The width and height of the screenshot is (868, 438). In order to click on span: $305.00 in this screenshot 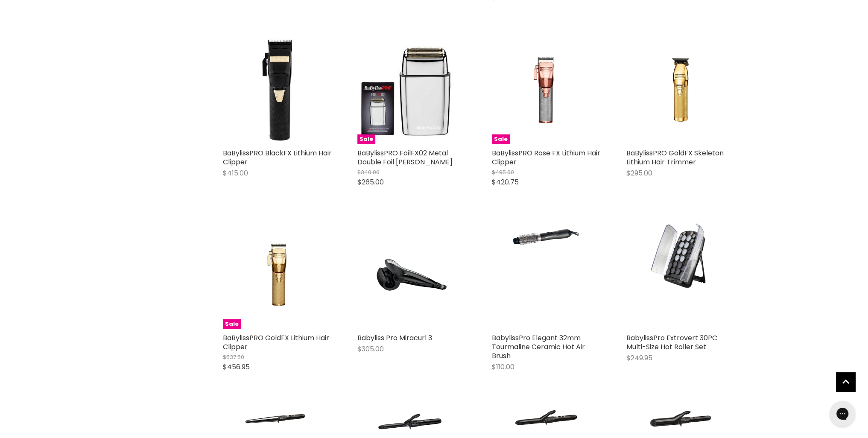, I will do `click(371, 349)`.